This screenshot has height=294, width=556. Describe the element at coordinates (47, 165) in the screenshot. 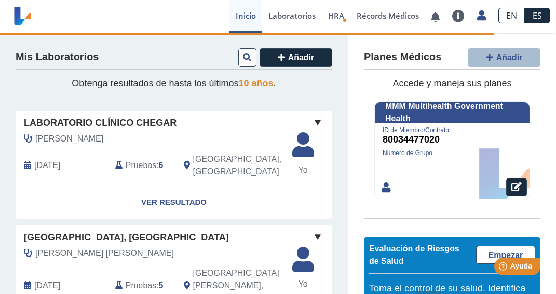

I see `span: 2025-09-22` at that location.